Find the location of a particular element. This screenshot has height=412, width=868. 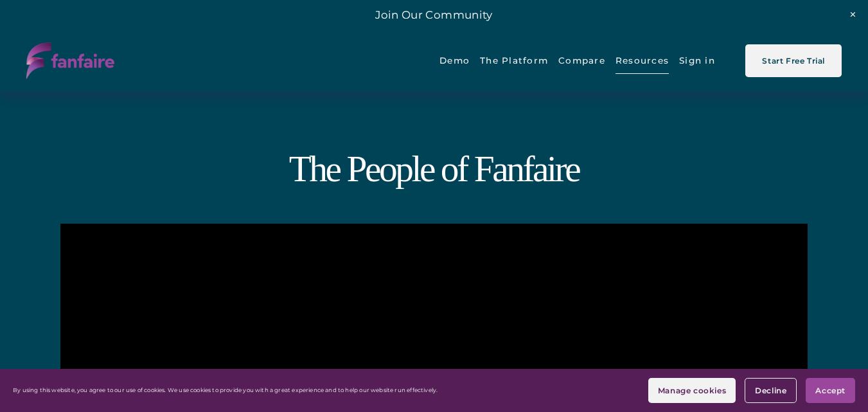

span: Resources is located at coordinates (642, 61).